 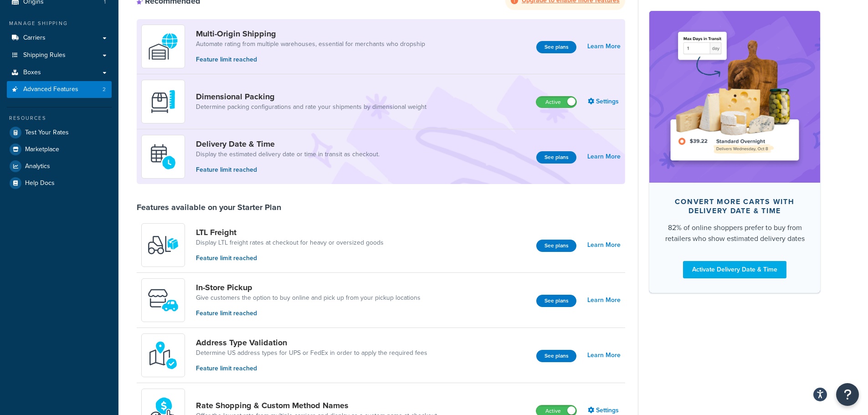 What do you see at coordinates (308, 287) in the screenshot?
I see `a: In-Store Pickup` at bounding box center [308, 287].